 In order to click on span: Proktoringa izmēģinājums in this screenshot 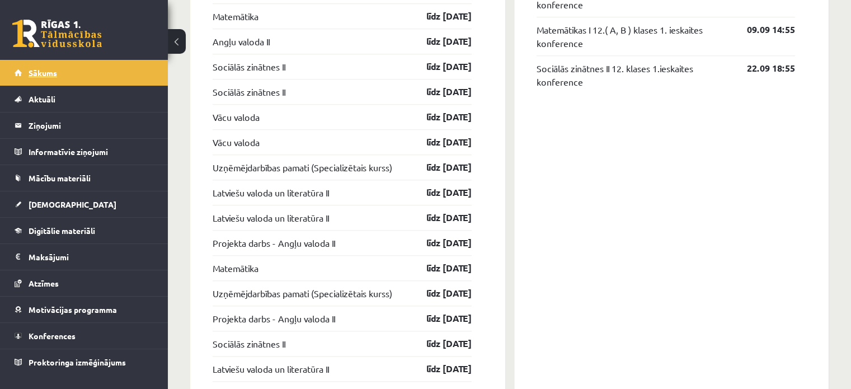, I will do `click(77, 362)`.